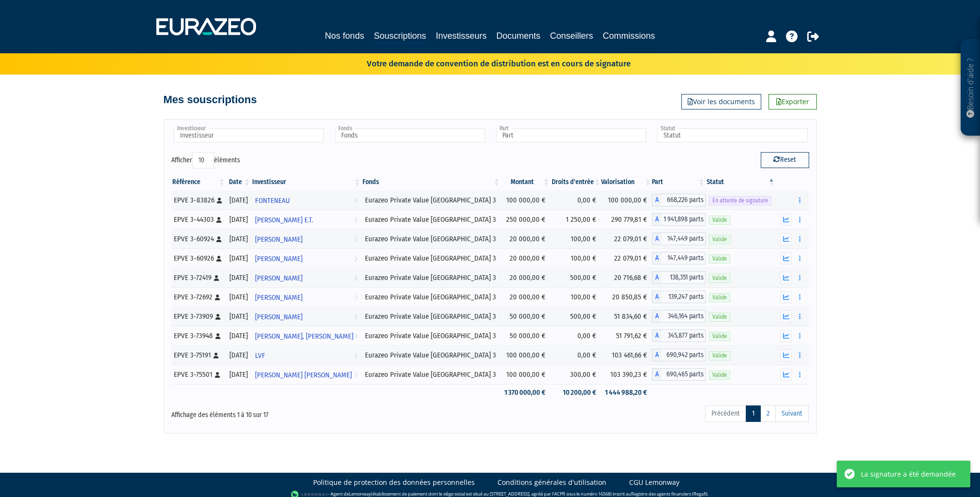  I want to click on span: 346,164 parts, so click(683, 316).